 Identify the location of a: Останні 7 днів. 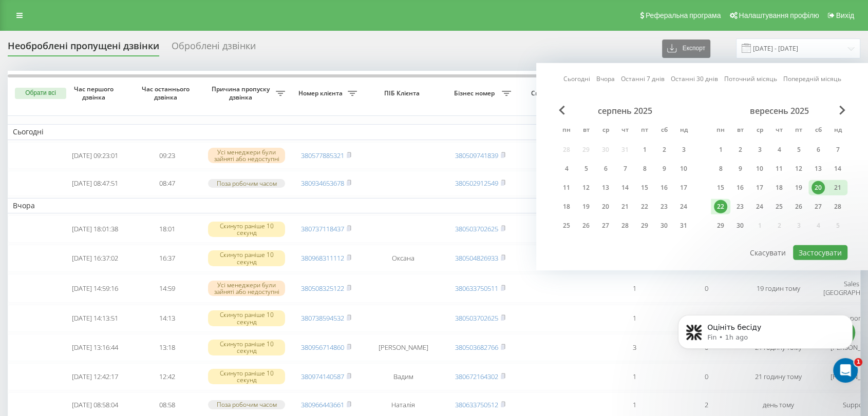
(643, 78).